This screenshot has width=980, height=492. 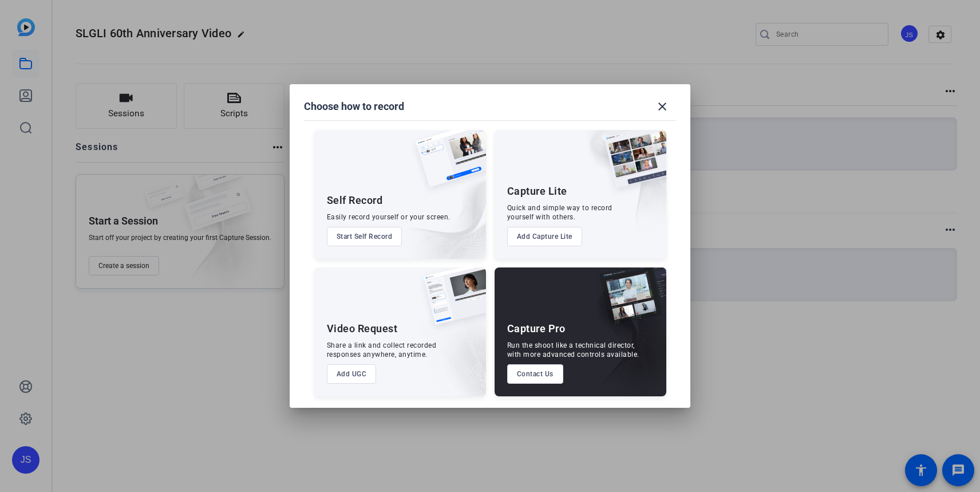 I want to click on div: Video Request, so click(x=362, y=329).